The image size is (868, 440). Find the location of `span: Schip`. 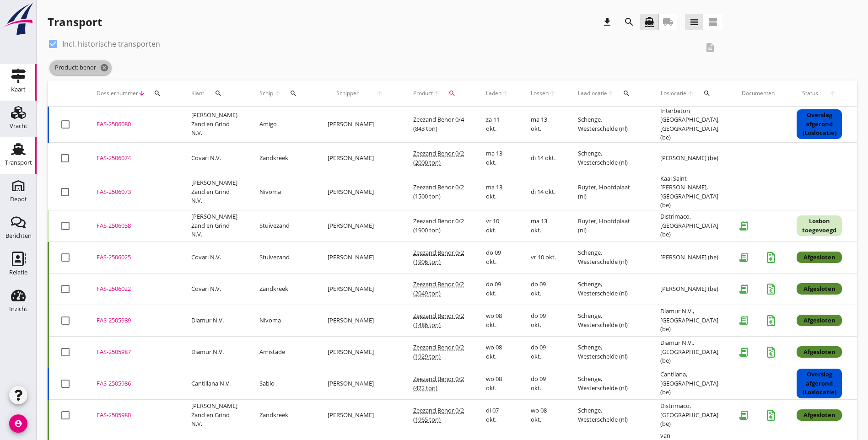

span: Schip is located at coordinates (266, 93).